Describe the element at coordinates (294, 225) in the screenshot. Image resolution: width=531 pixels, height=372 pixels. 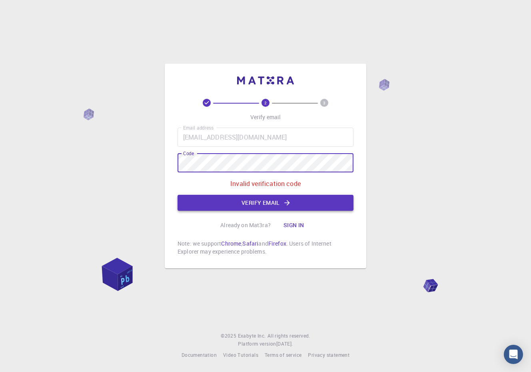
I see `button: Sign in` at that location.